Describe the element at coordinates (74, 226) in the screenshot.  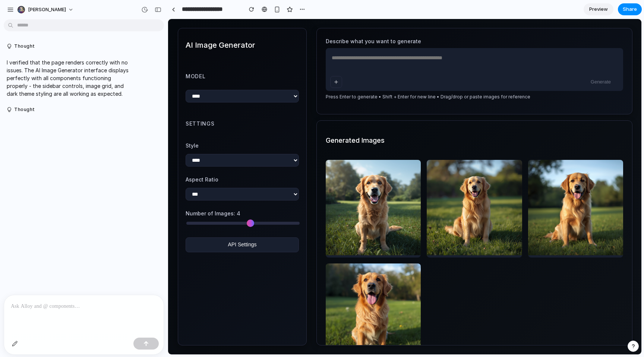
I see `button: API Settings` at that location.